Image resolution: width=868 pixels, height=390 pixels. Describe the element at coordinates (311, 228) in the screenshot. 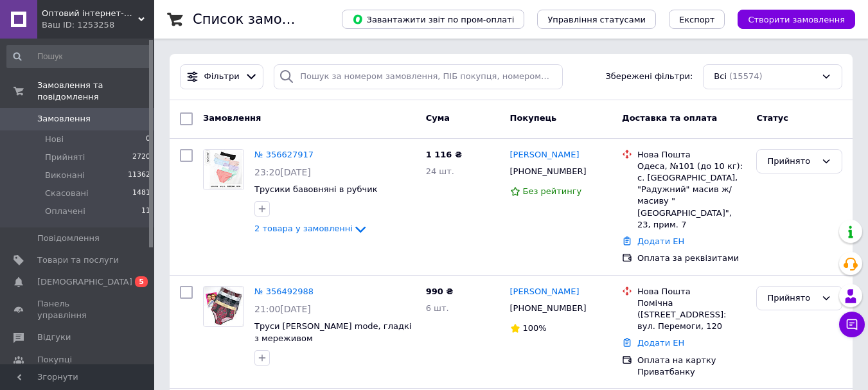

I see `a: 2 товара у замовленні` at that location.